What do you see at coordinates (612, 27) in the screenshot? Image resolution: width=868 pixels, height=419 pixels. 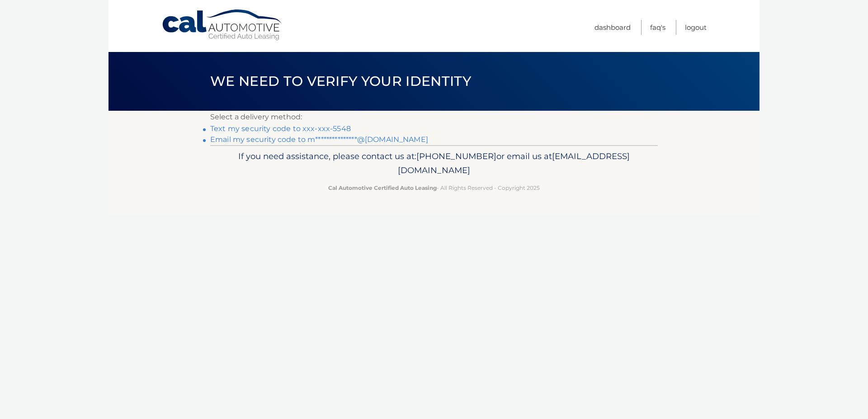 I see `a: Dashboard` at bounding box center [612, 27].